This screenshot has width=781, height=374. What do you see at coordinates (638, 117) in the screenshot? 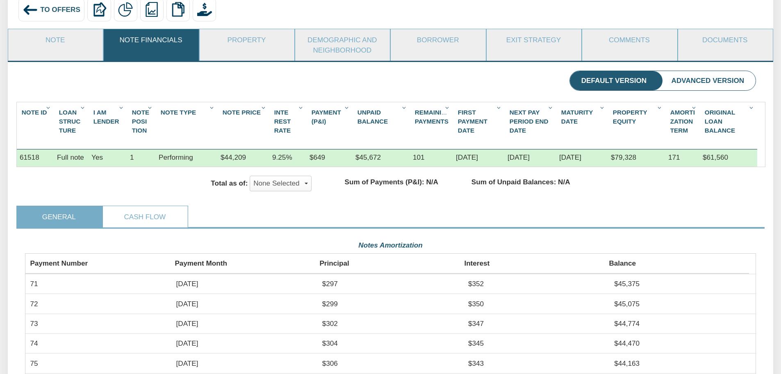
I see `div: Property Equity Sort None` at bounding box center [638, 117].